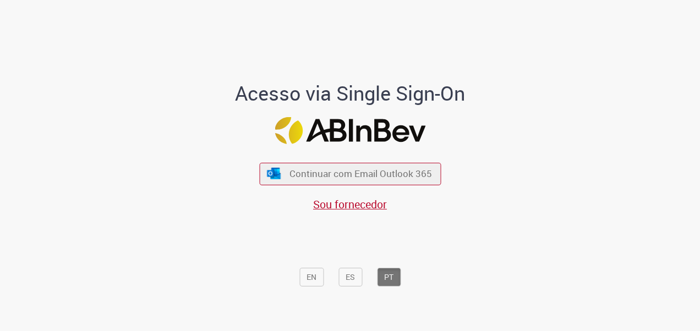 This screenshot has height=331, width=700. I want to click on img: Logo ABInBev, so click(350, 130).